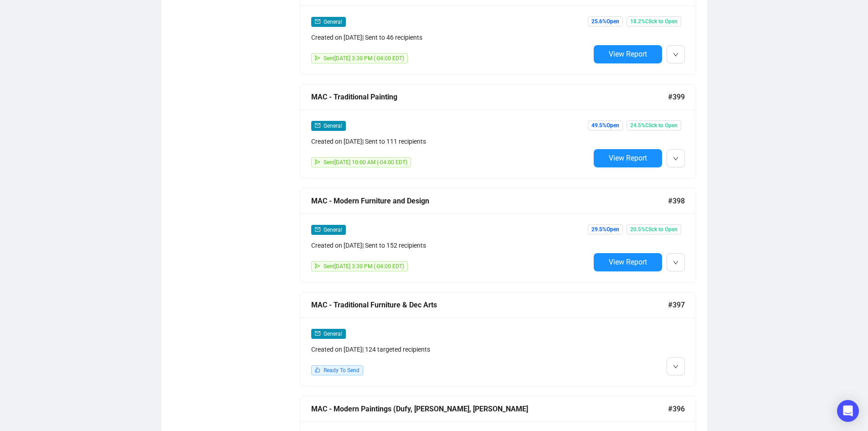 The image size is (868, 431). I want to click on span: 29.5% Open, so click(606, 230).